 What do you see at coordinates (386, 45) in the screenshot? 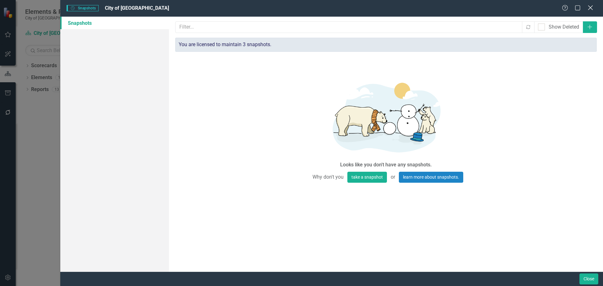
I see `div: You are licensed to maintain 3 snapshots.` at bounding box center [386, 45].